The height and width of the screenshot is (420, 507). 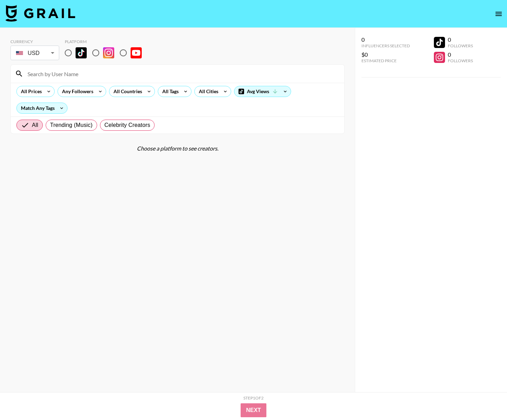 I want to click on div: Currency, so click(x=35, y=41).